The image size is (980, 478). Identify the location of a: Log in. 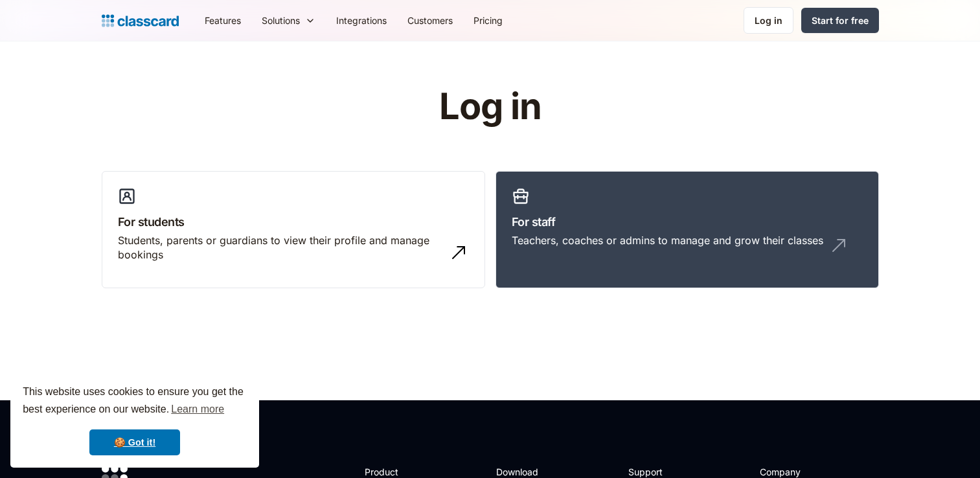
(768, 20).